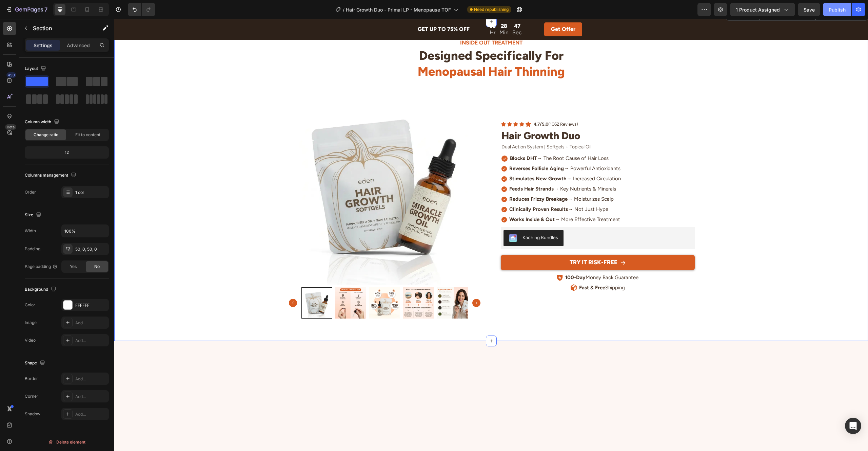 The height and width of the screenshot is (451, 868). I want to click on div: Columns management, so click(51, 175).